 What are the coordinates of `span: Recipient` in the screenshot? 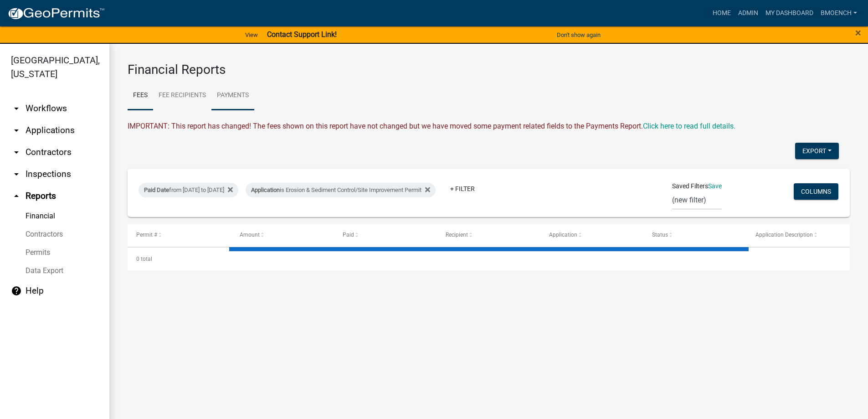 It's located at (457, 235).